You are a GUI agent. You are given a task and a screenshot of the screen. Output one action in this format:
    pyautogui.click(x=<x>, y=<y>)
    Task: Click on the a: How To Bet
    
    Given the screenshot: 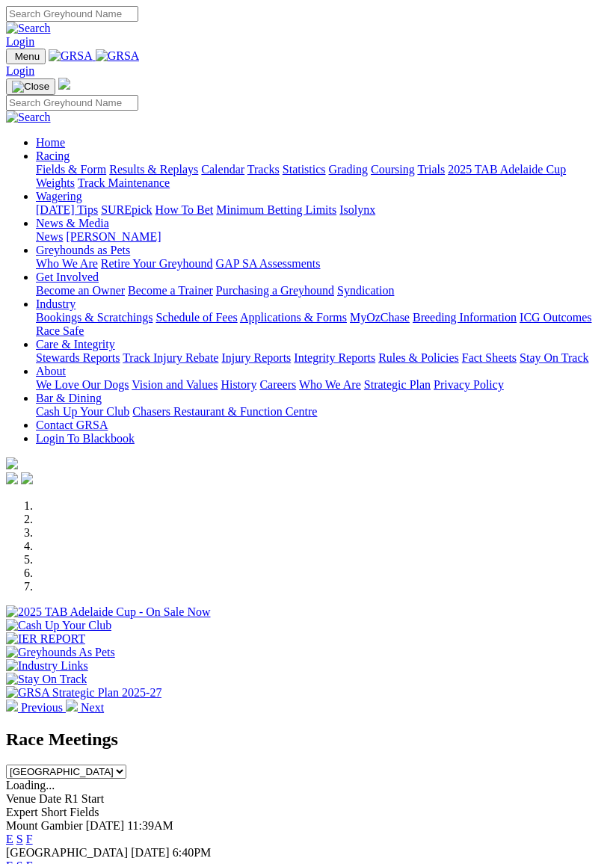 What is the action you would take?
    pyautogui.click(x=185, y=209)
    